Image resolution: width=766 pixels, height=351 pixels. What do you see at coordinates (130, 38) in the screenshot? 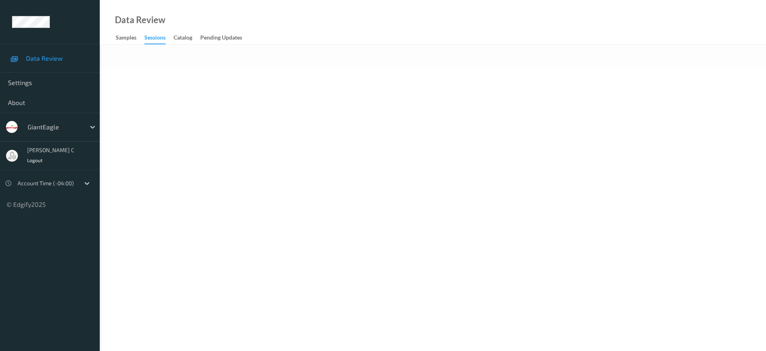
I see `a: Samples` at bounding box center [130, 38].